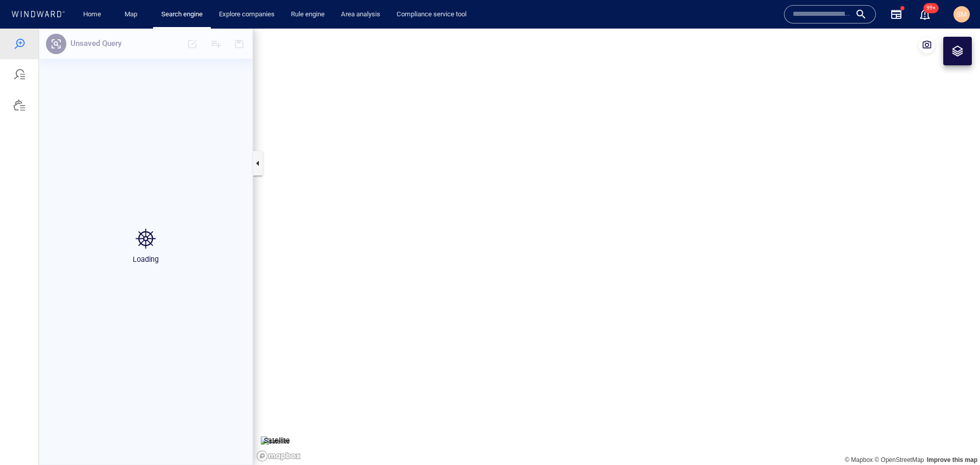 The width and height of the screenshot is (980, 465). What do you see at coordinates (360, 14) in the screenshot?
I see `button: Area analysis` at bounding box center [360, 14].